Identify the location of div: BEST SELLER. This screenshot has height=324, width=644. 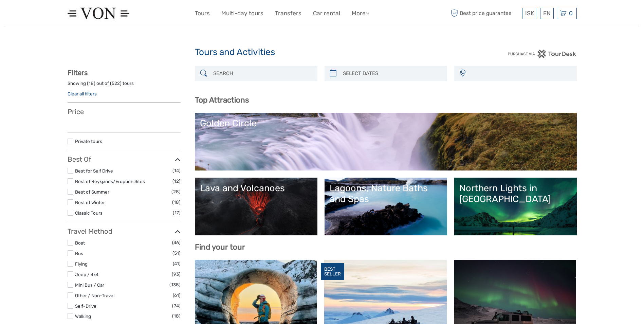
(332, 272).